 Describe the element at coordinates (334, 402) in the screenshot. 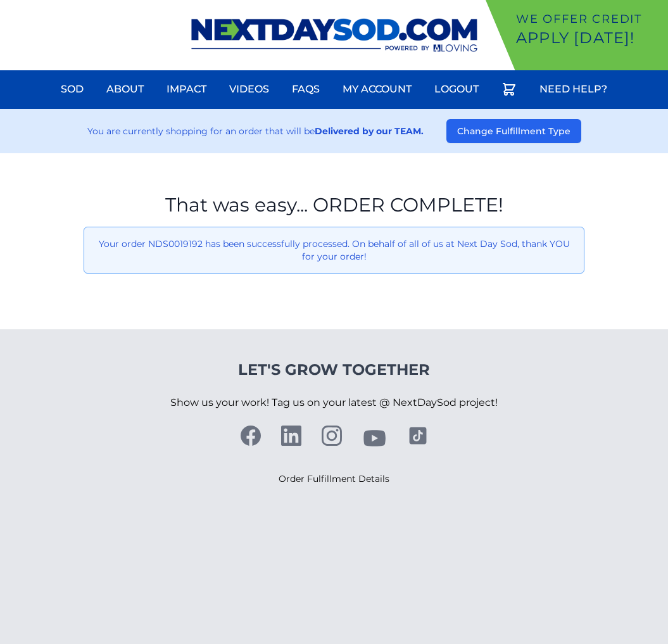

I see `p: Show us your work! Tag us on your latest @ NextDaySod project!` at that location.